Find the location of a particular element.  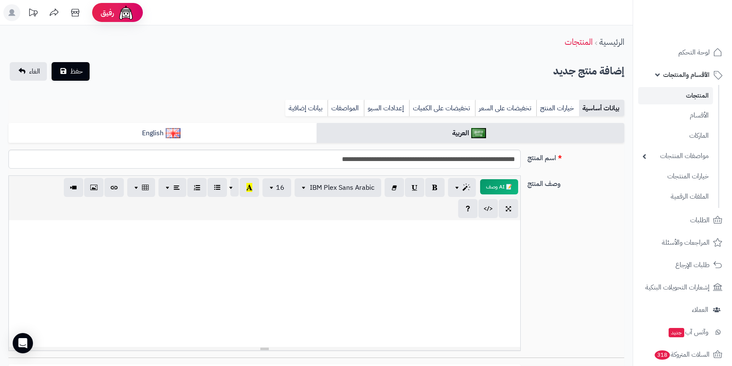

a: إشعارات التحويلات البنكية is located at coordinates (682, 287).